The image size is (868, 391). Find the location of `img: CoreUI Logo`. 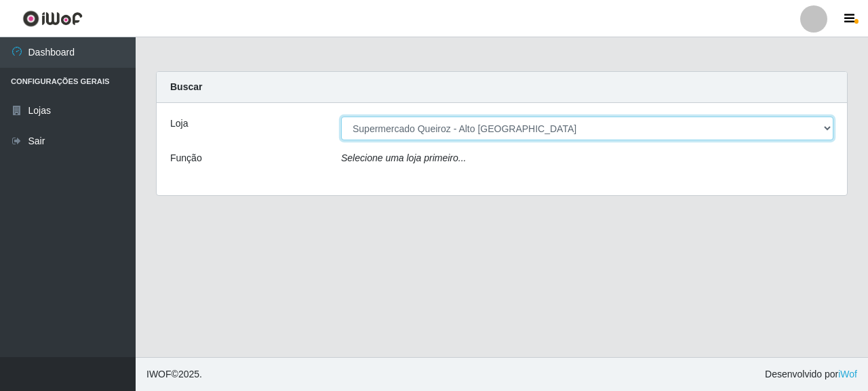

img: CoreUI Logo is located at coordinates (53, 18).